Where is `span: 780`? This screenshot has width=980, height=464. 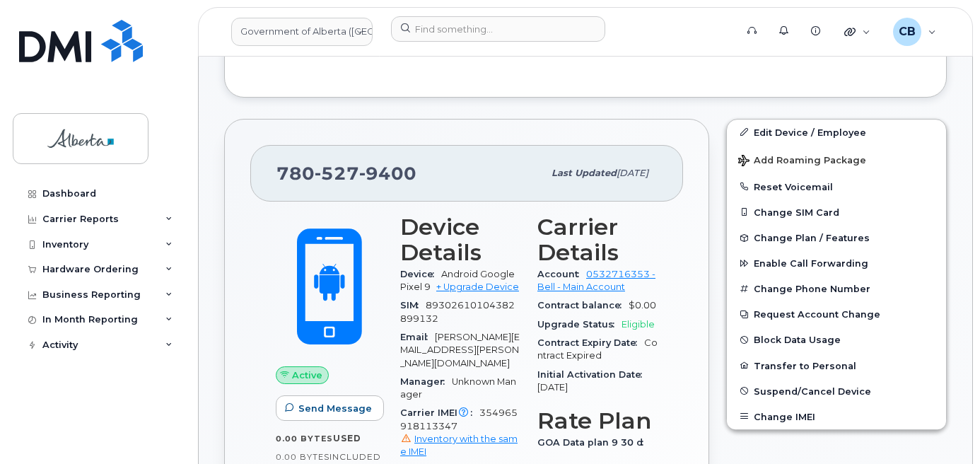
span: 780 is located at coordinates (347, 173).